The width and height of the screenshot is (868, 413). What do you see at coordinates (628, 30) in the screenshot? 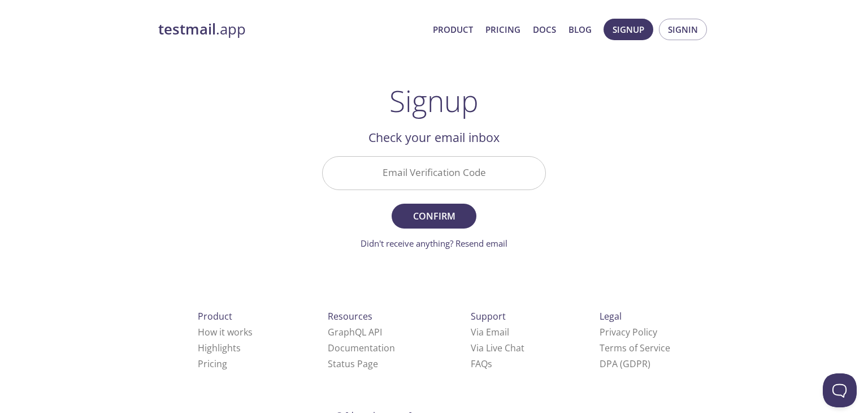
I see `button: Signup` at bounding box center [628, 30].